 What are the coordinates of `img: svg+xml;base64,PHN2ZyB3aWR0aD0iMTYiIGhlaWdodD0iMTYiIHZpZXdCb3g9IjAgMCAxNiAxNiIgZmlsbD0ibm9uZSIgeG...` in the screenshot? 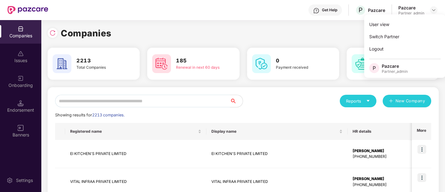 It's located at (21, 128).